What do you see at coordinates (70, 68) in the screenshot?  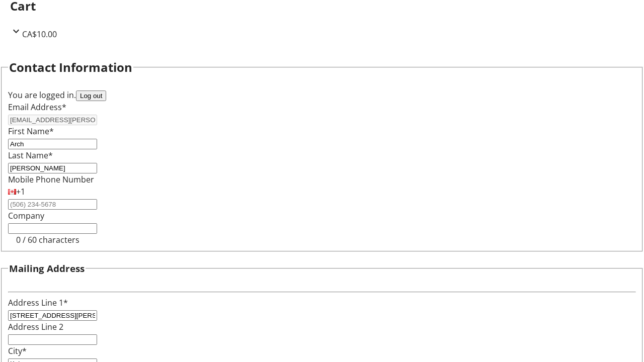 I see `h2: Contact Information` at bounding box center [70, 68].